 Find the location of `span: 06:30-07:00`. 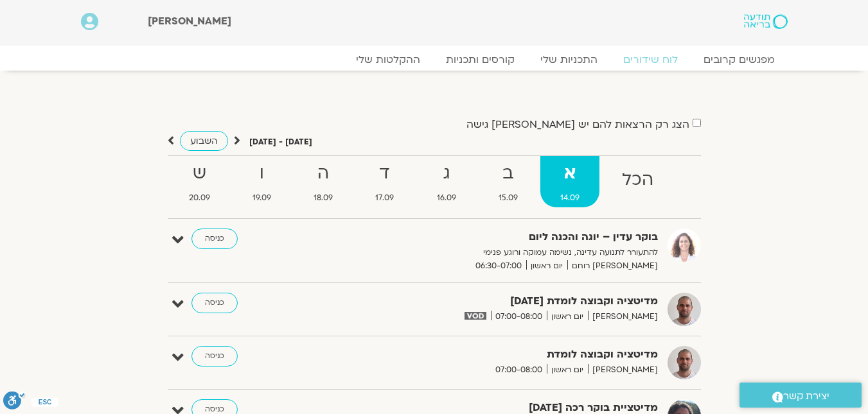

span: 06:30-07:00 is located at coordinates (499, 266).